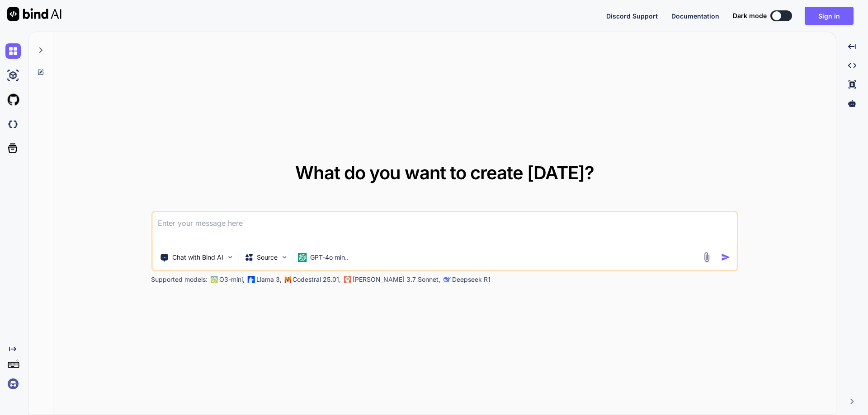  What do you see at coordinates (316, 279) in the screenshot?
I see `p: Codestral 25.01,` at bounding box center [316, 279].